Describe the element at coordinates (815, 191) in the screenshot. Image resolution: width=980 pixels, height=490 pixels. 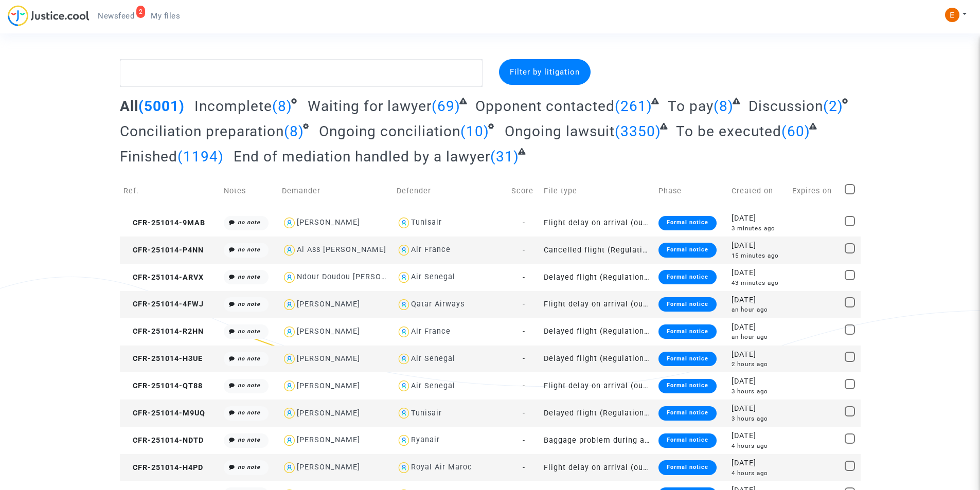
I see `td: Expires on` at that location.